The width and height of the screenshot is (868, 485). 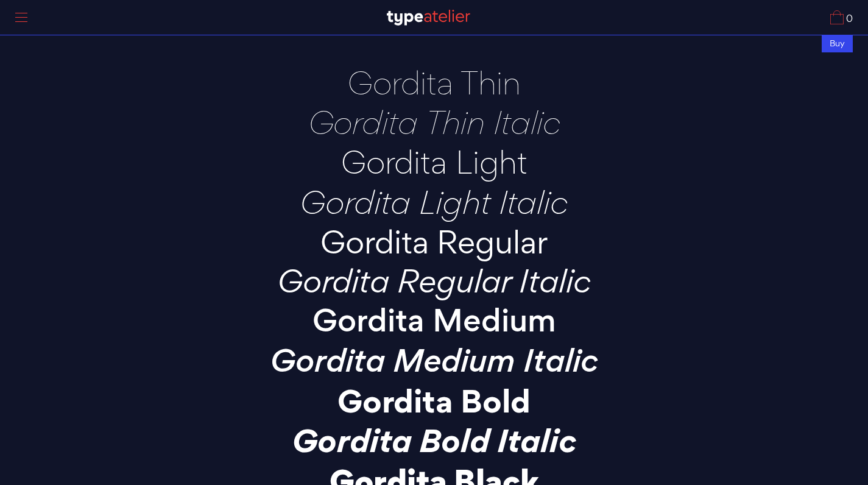 What do you see at coordinates (837, 17) in the screenshot?
I see `img: Cart_Icon.svg` at bounding box center [837, 17].